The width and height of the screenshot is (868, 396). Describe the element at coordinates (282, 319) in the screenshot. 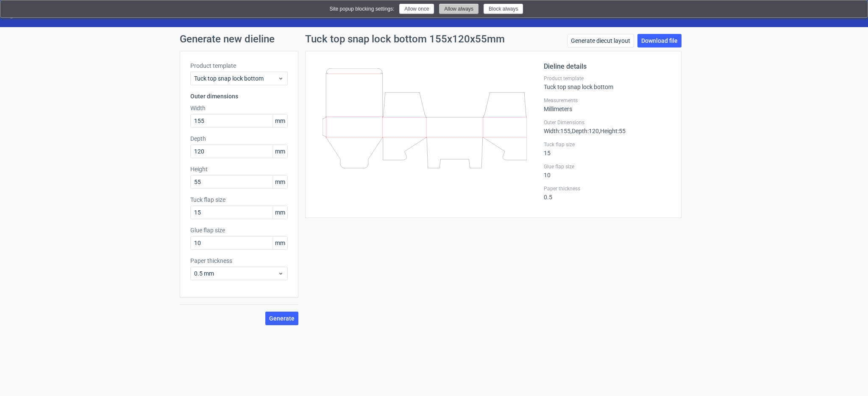

I see `span: Generate` at that location.